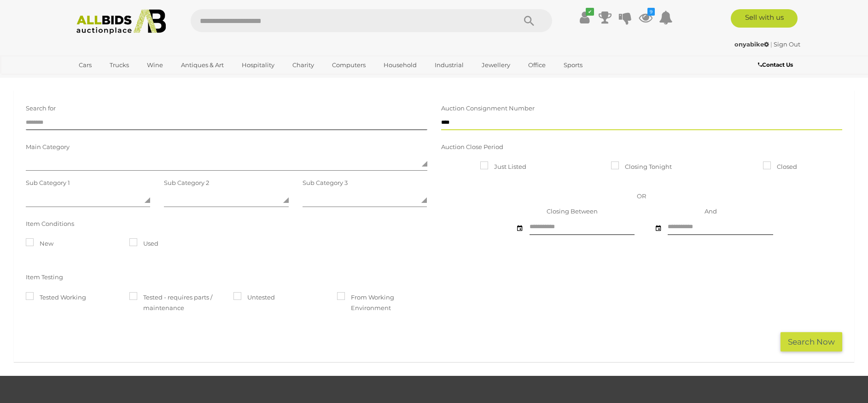 Image resolution: width=868 pixels, height=403 pixels. Describe the element at coordinates (472, 147) in the screenshot. I see `label: Auction Close Period` at that location.